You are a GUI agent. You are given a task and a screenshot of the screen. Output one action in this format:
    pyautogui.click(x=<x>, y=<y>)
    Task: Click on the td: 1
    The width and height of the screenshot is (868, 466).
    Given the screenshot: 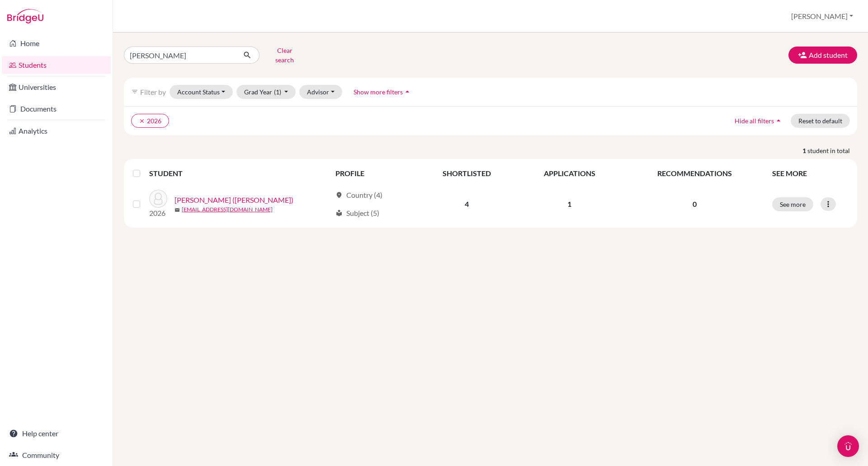 What is the action you would take?
    pyautogui.click(x=569, y=204)
    